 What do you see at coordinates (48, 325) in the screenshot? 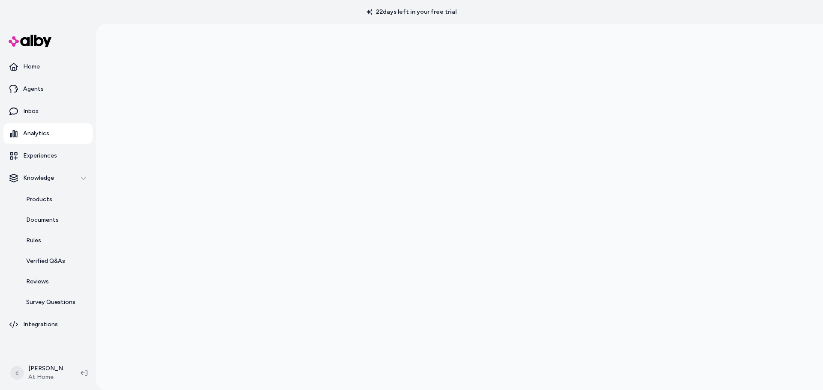
I see `a: Integrations` at bounding box center [48, 325].